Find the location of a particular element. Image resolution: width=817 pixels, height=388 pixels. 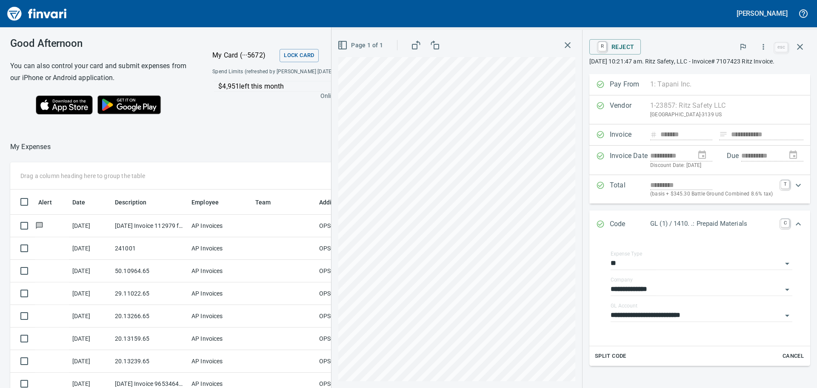

label: Company is located at coordinates (622, 279).